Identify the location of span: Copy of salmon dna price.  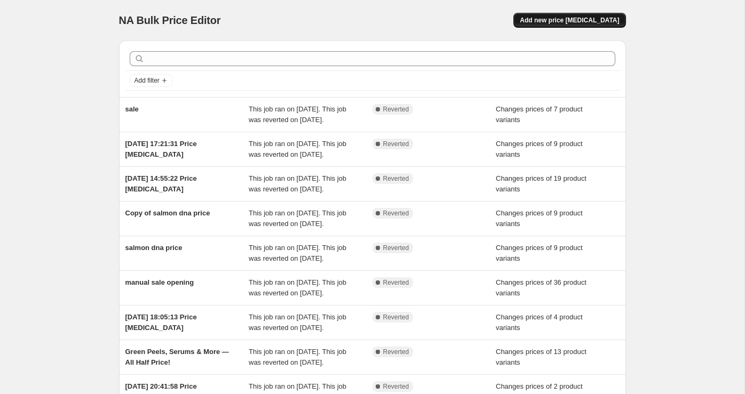
(167, 213).